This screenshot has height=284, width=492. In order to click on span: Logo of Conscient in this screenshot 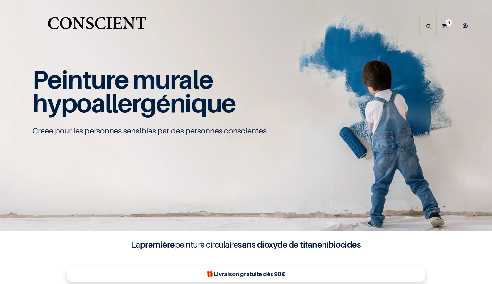, I will do `click(97, 26)`.